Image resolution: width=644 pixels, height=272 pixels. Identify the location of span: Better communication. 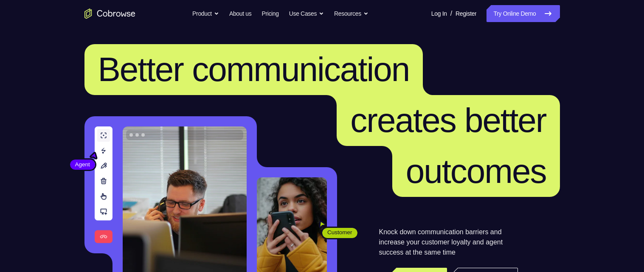
(254, 69).